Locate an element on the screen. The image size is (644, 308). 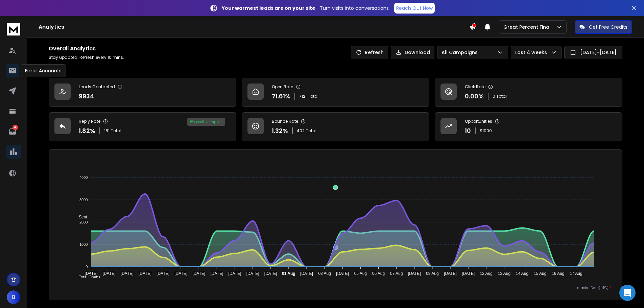
tspan: 03 Aug is located at coordinates (324, 273).